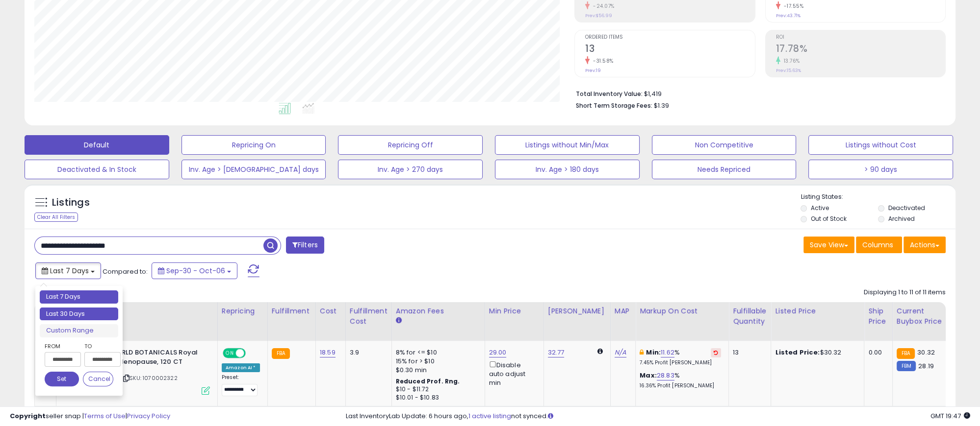  I want to click on span: 2025-10-14 19:47 GMT, so click(951, 416).